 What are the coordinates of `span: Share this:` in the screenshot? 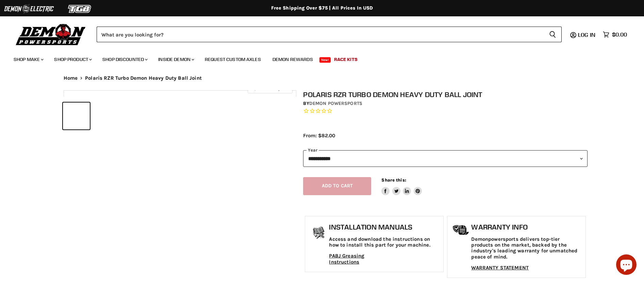 It's located at (394, 180).